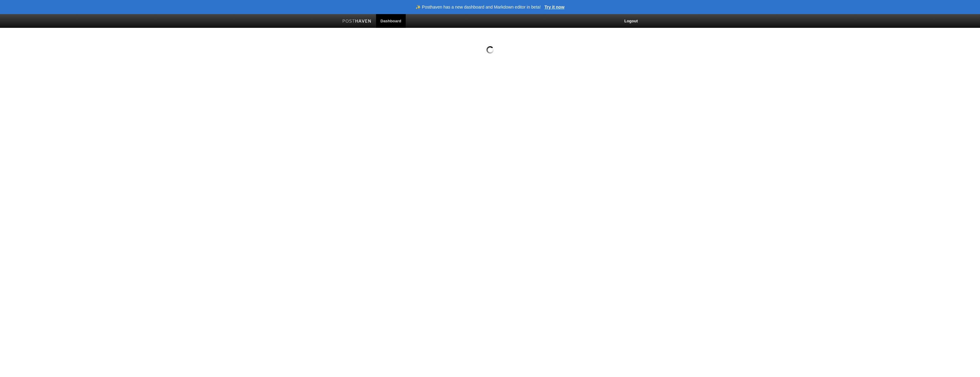  What do you see at coordinates (357, 21) in the screenshot?
I see `img: Posthaven-bar` at bounding box center [357, 21].